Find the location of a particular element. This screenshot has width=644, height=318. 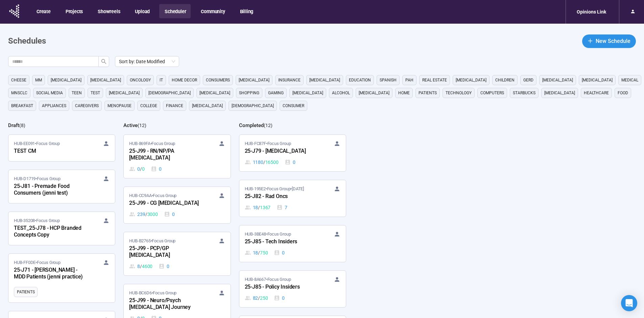

span: HUB-195E2 • Focus Group • is located at coordinates (274, 189).